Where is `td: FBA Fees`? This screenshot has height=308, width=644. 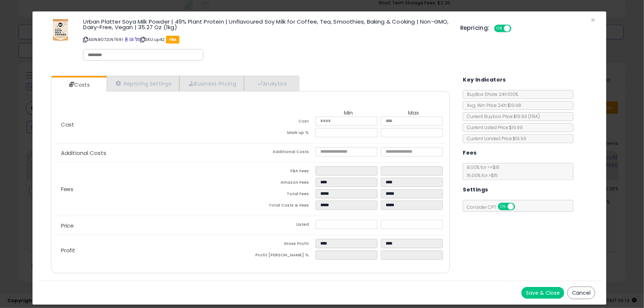 td: FBA Fees is located at coordinates (283, 172).